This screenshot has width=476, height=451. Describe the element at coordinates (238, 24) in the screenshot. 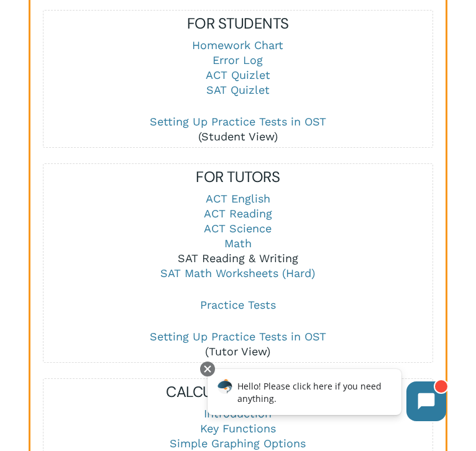

I see `h5: FOR STUDENTS` at that location.